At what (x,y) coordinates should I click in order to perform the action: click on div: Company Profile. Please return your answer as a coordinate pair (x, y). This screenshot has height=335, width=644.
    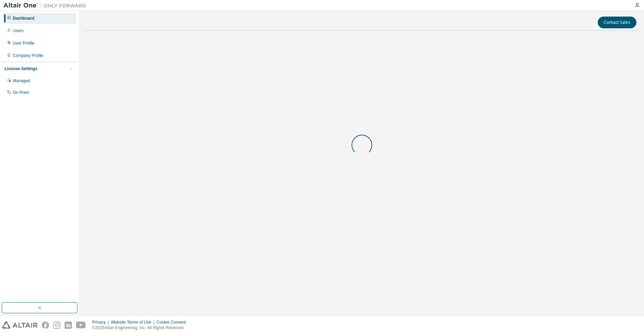
    Looking at the image, I should click on (28, 56).